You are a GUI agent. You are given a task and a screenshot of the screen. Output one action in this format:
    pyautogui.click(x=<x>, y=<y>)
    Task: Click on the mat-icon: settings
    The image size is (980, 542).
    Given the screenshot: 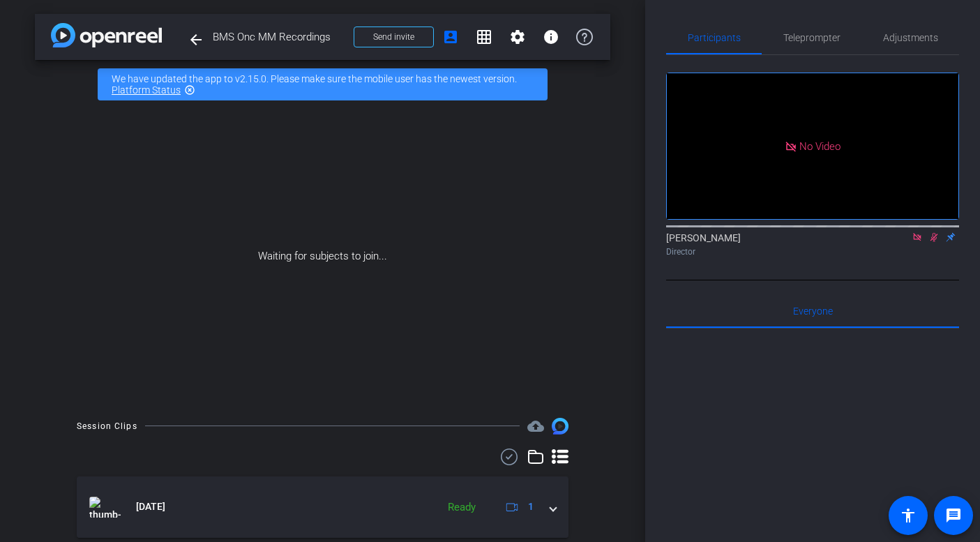 What is the action you would take?
    pyautogui.click(x=518, y=37)
    